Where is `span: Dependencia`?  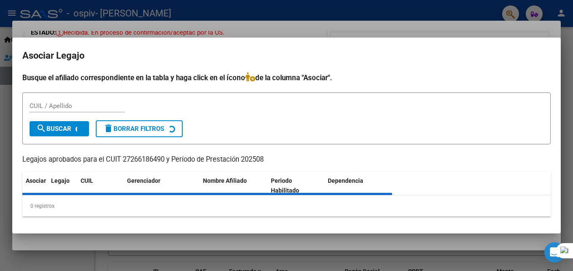 span: Dependencia is located at coordinates (346, 181).